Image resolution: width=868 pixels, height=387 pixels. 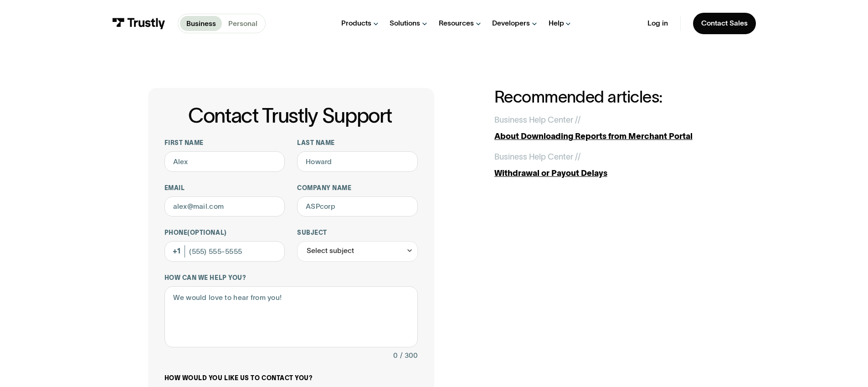 I want to click on a: Business Help Center //About Downloading Reports from Merchant Portal, so click(x=607, y=128).